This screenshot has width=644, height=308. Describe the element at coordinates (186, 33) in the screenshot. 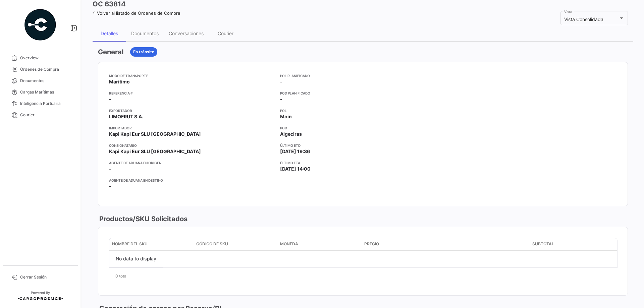

I see `div: Conversaciones` at that location.